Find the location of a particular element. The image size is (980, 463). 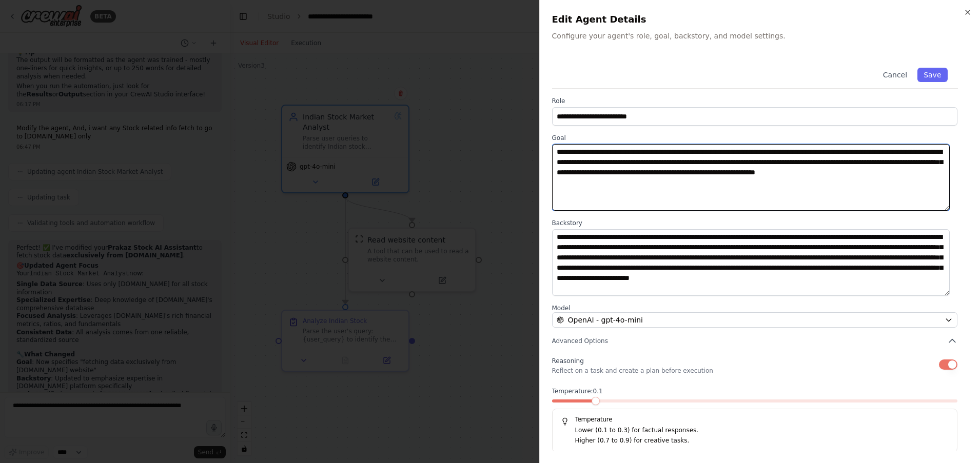

label: Model is located at coordinates (755, 309).